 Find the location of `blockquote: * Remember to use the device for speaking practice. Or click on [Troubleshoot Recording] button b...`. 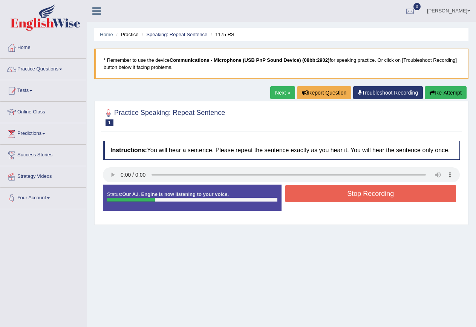

blockquote: * Remember to use the device for speaking practice. Or click on [Troubleshoot Recording] button b... is located at coordinates (281, 64).